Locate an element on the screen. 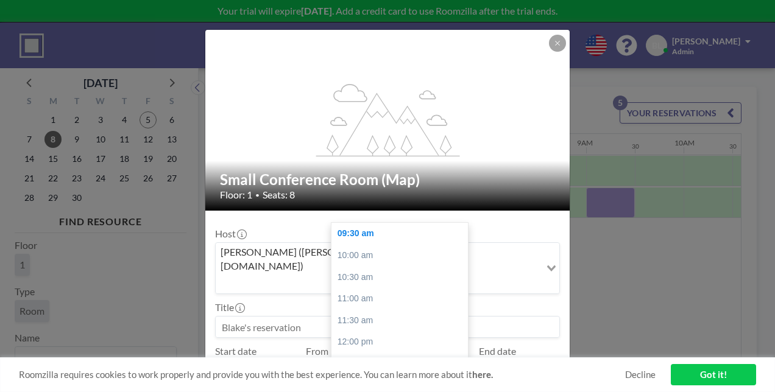 The height and width of the screenshot is (392, 775). div: 10:00 am is located at coordinates (403, 256).